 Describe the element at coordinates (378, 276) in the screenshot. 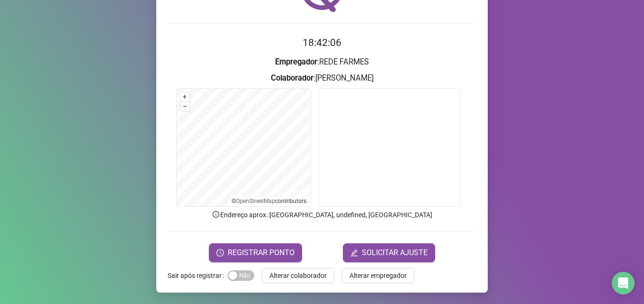

I see `button: Alterar empregador` at that location.